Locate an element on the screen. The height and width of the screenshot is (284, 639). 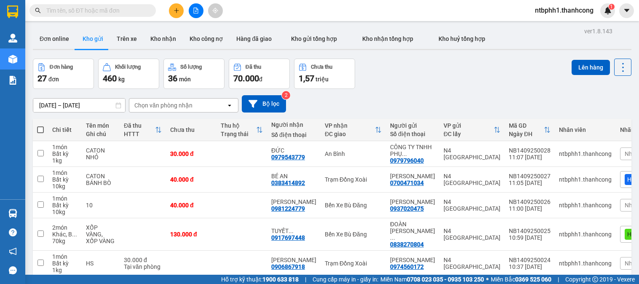
button: Đã thu70.000đ is located at coordinates (259, 74).